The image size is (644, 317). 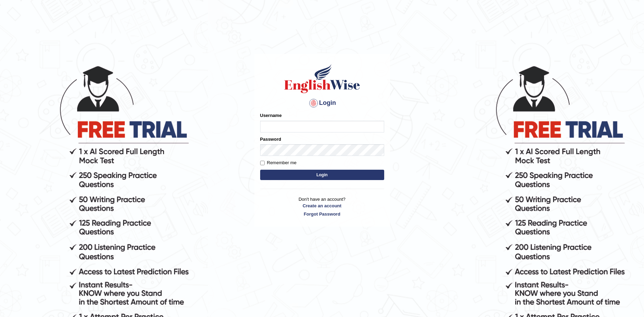 What do you see at coordinates (322, 214) in the screenshot?
I see `a: Forgot Password` at bounding box center [322, 214].